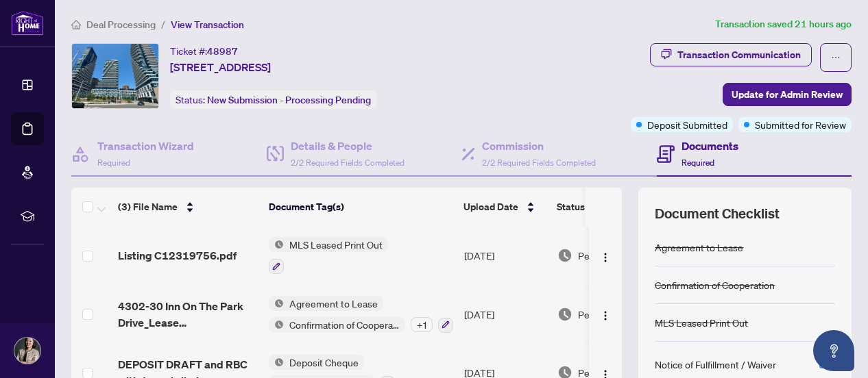  What do you see at coordinates (787, 95) in the screenshot?
I see `button: Update for Admin Review` at bounding box center [787, 95].